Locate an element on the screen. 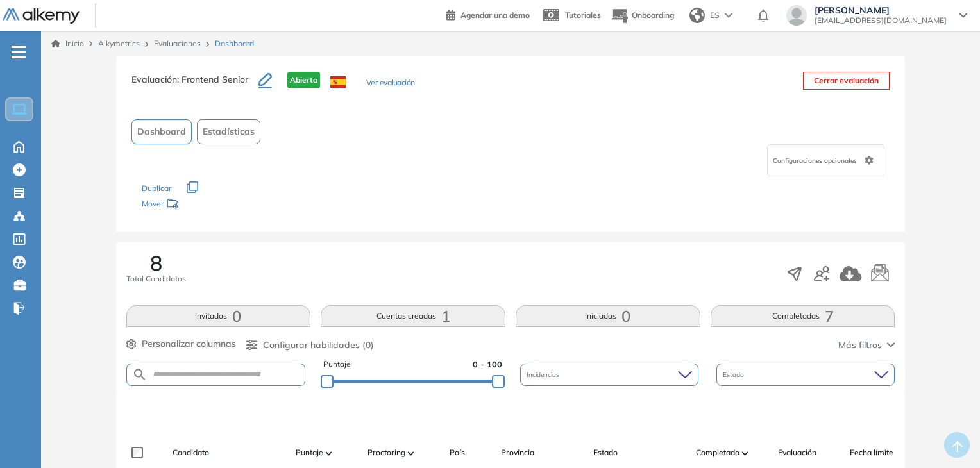  span: Estadísticas is located at coordinates (229, 131).